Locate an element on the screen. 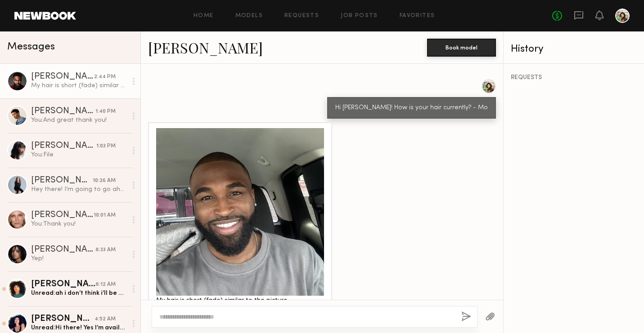 The image size is (644, 333). div: REQUESTS is located at coordinates (574, 78).